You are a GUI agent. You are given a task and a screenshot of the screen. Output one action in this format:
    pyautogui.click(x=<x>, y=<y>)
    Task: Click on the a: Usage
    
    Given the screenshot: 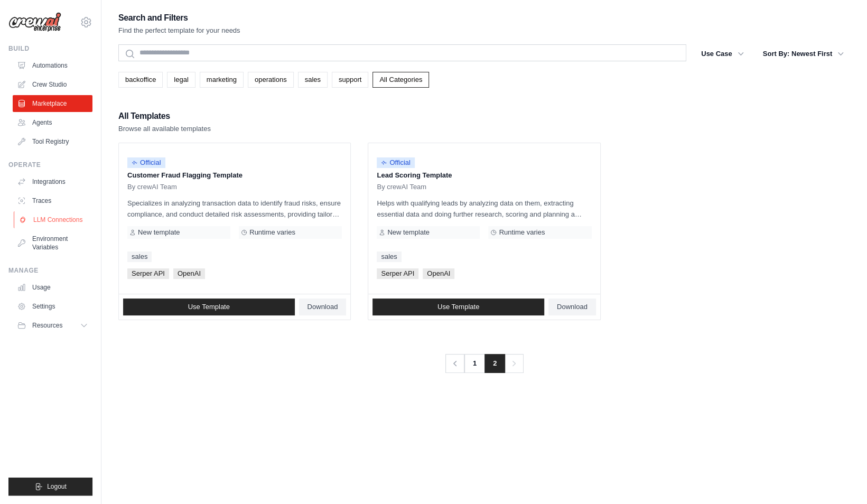 What is the action you would take?
    pyautogui.click(x=52, y=287)
    